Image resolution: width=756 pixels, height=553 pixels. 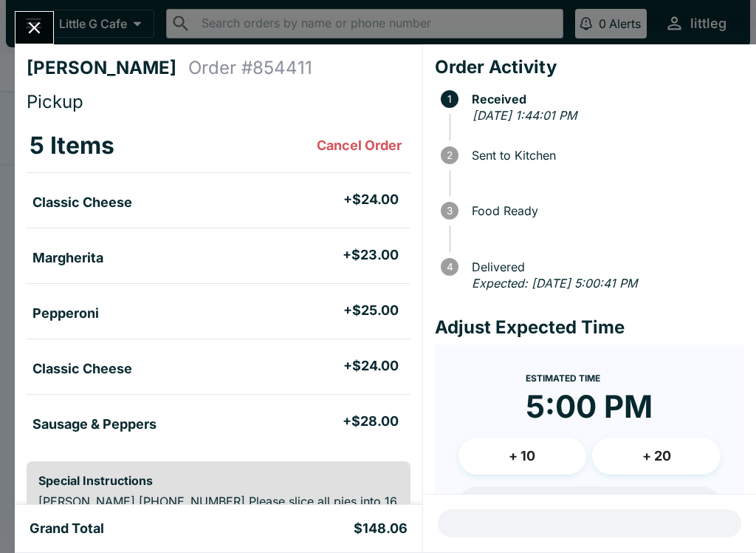 I want to click on h5: $148.06, so click(x=380, y=528).